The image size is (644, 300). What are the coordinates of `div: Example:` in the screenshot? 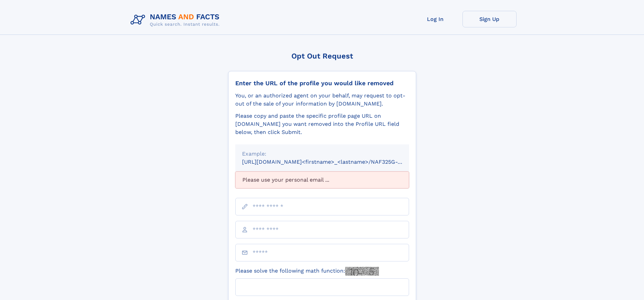 It's located at (322, 154).